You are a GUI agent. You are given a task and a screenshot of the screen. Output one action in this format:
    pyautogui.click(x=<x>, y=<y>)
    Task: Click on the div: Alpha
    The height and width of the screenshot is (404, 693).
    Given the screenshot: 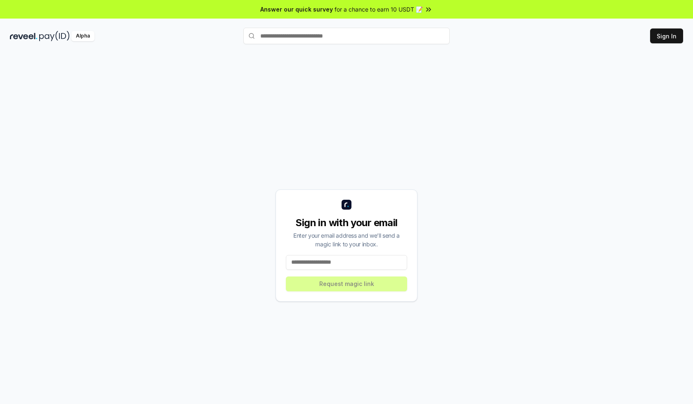 What is the action you would take?
    pyautogui.click(x=83, y=36)
    